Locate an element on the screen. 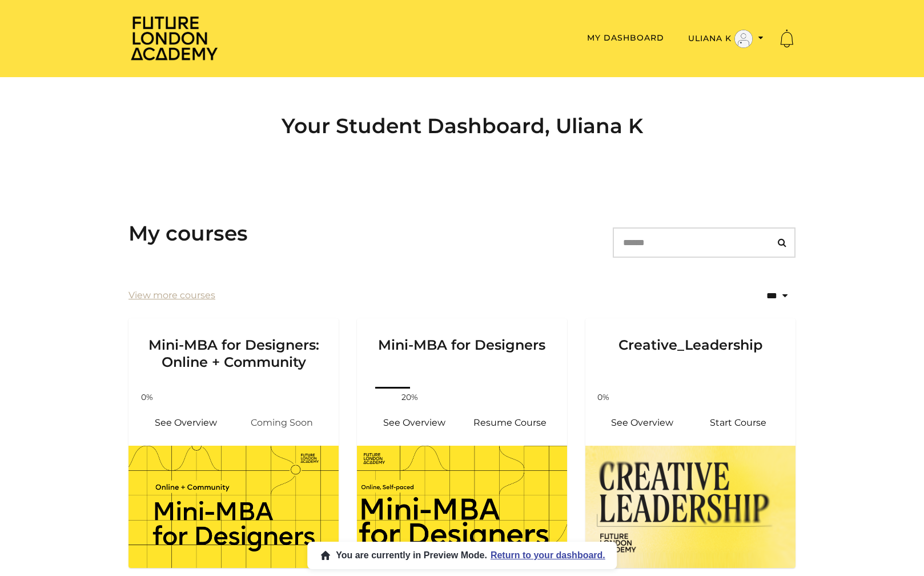 This screenshot has width=924, height=576. h2: Your Student Dashboard, Uliana K is located at coordinates (462, 126).